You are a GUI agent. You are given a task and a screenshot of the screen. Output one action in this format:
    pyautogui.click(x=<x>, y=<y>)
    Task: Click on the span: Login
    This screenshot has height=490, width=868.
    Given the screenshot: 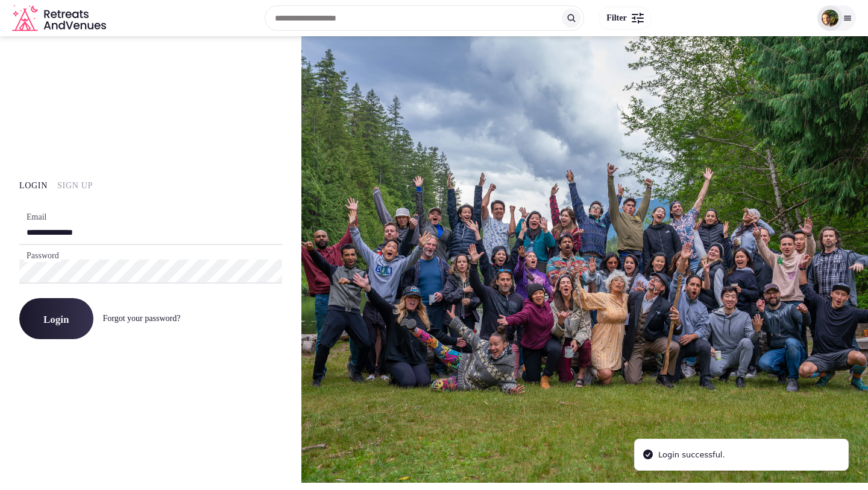 What is the action you would take?
    pyautogui.click(x=56, y=319)
    